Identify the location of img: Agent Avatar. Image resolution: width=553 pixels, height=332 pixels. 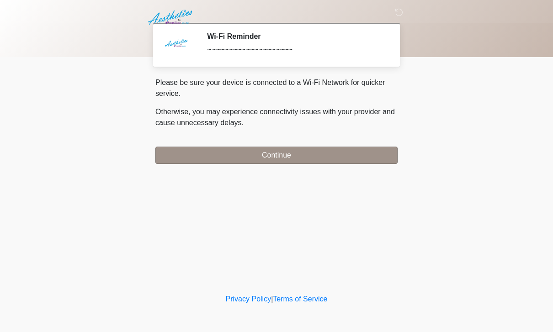
(176, 46).